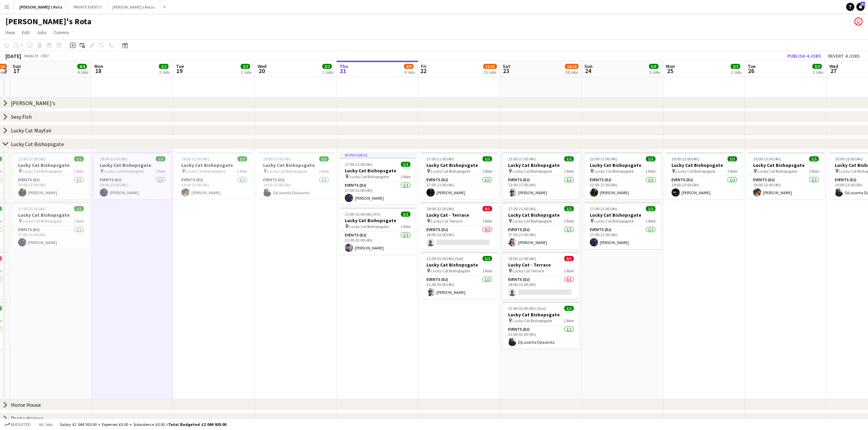 This screenshot has width=868, height=430. I want to click on button: Budgeted, so click(17, 425).